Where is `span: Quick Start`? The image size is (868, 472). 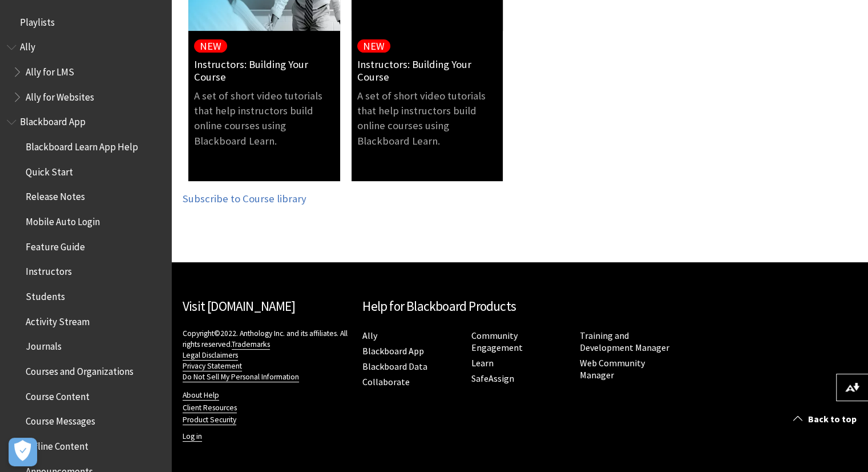
span: Quick Start is located at coordinates (49, 170).